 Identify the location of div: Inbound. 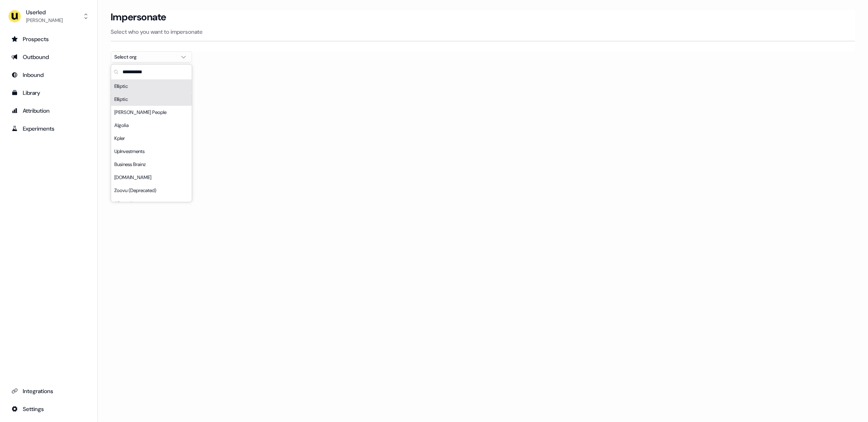
(49, 75).